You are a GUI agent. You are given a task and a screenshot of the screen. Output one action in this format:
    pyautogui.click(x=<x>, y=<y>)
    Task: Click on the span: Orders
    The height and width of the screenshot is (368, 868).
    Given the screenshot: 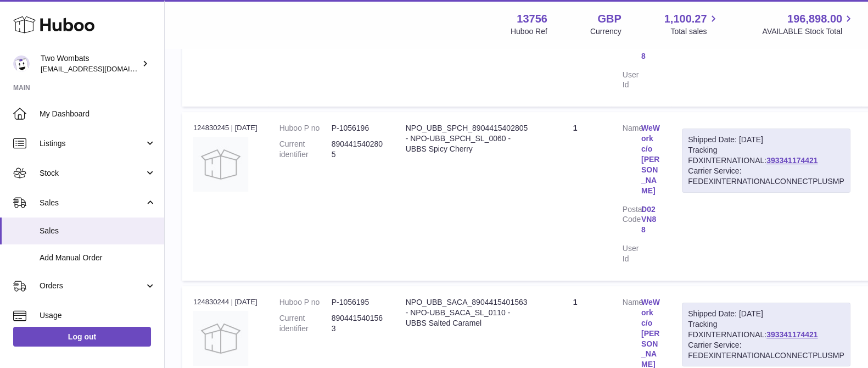 What is the action you would take?
    pyautogui.click(x=92, y=286)
    